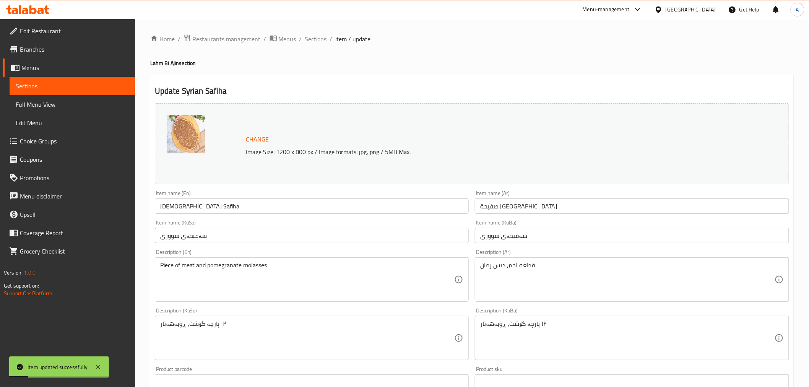 Image resolution: width=809 pixels, height=387 pixels. I want to click on a: Promotions, so click(69, 178).